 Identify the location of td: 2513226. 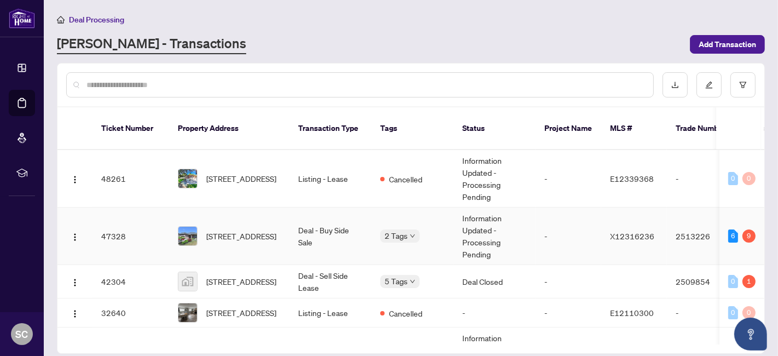
(705, 236).